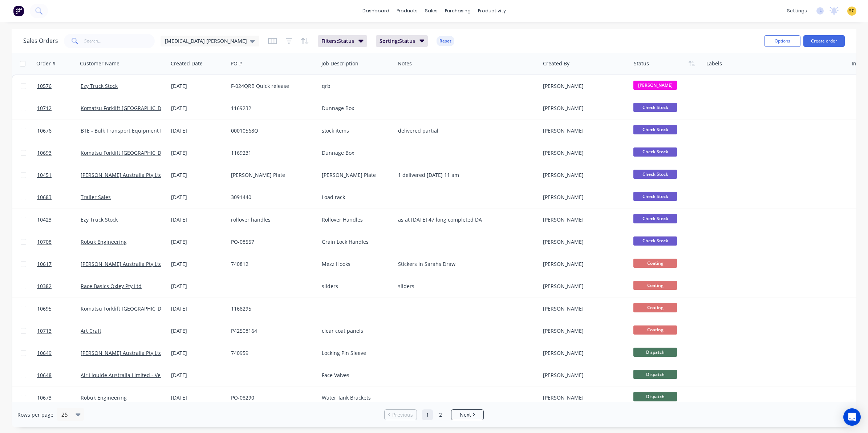 Image resolution: width=868 pixels, height=433 pixels. What do you see at coordinates (355, 131) in the screenshot?
I see `div: stock items` at bounding box center [355, 131].